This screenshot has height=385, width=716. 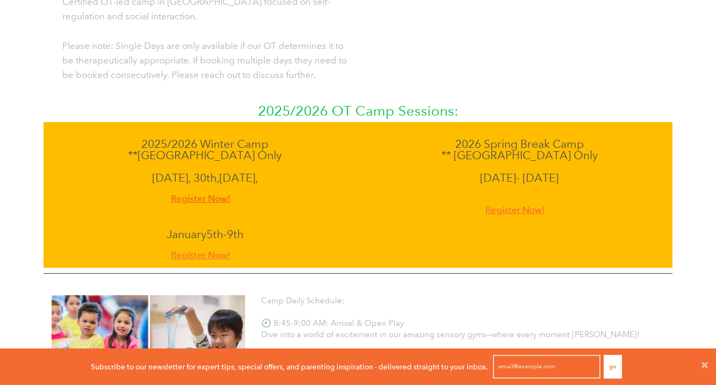 I want to click on button: Go, so click(x=612, y=366).